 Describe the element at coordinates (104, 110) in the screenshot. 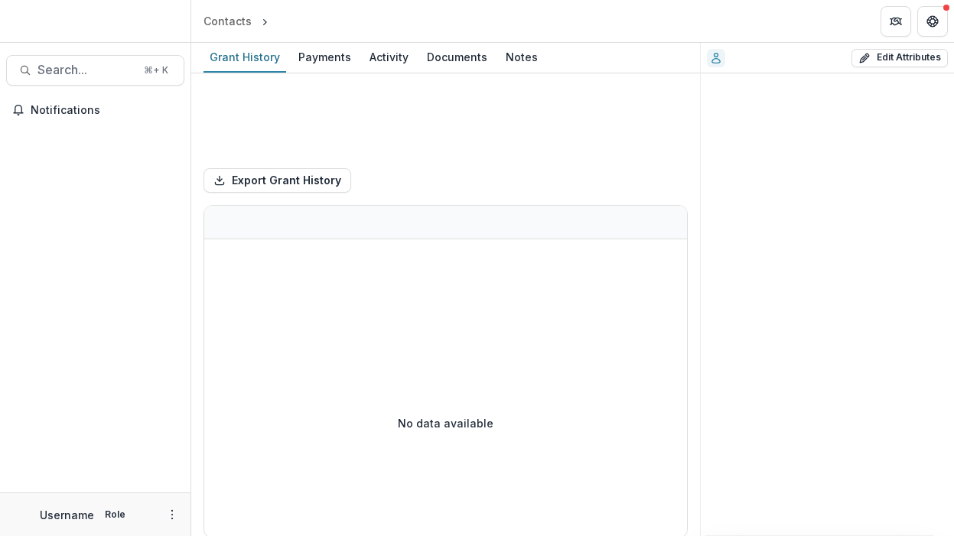

I see `span: Notifications` at that location.